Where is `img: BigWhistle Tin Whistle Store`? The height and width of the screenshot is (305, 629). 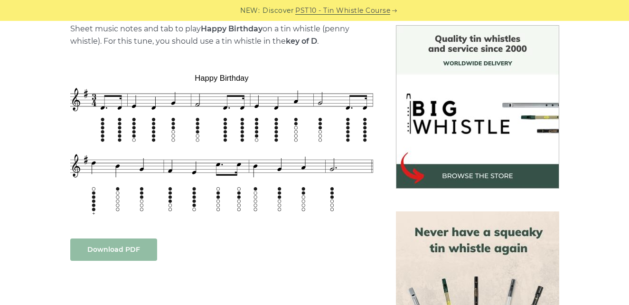
img: BigWhistle Tin Whistle Store is located at coordinates (477, 107).